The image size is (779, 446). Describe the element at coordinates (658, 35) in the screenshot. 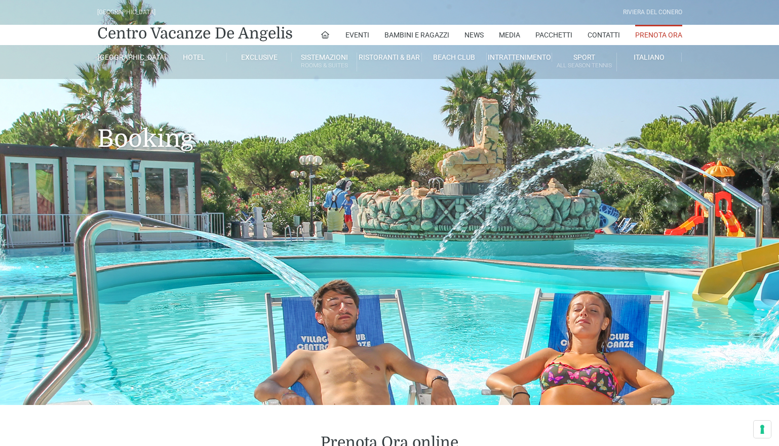

I see `a: Prenota Ora` at that location.